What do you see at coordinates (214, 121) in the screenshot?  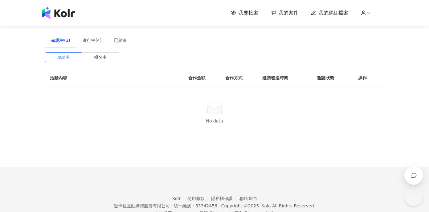 I see `div: No data` at bounding box center [214, 121].